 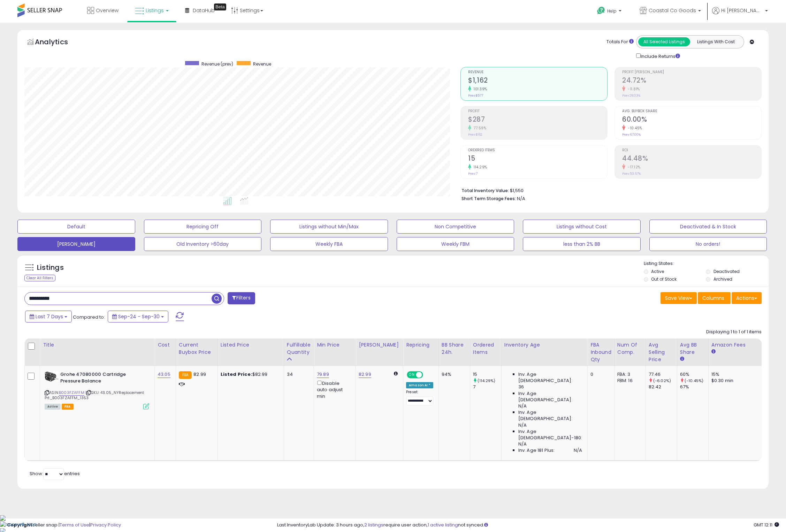 What do you see at coordinates (679, 298) in the screenshot?
I see `button: Save View` at bounding box center [679, 298].